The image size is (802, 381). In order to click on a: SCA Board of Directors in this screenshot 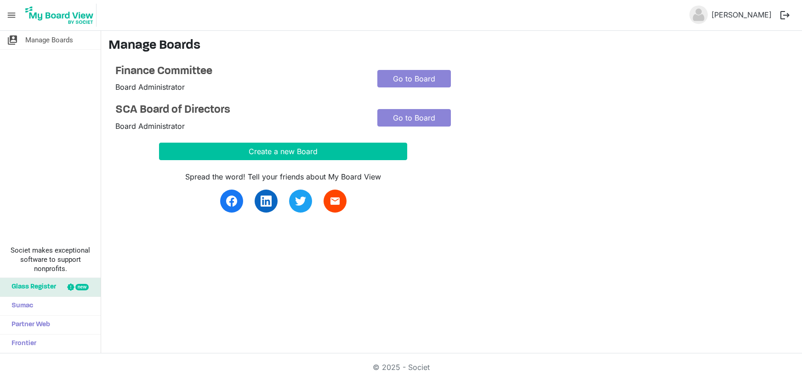, I will do `click(240, 110)`.